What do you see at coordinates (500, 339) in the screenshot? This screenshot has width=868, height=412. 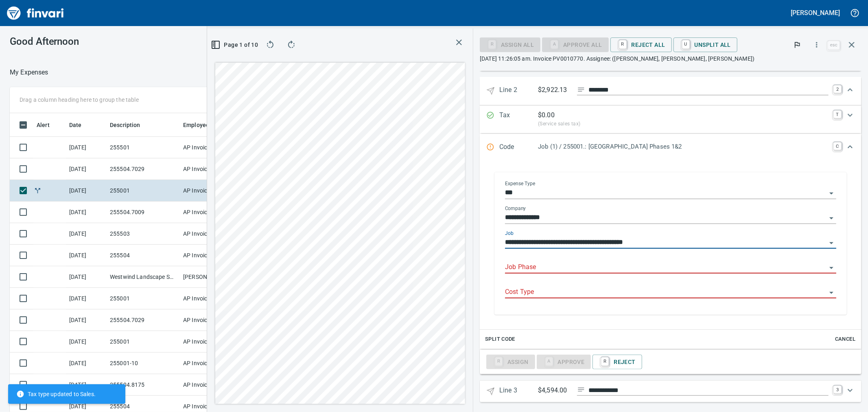 I see `button: Split Code` at bounding box center [500, 339].